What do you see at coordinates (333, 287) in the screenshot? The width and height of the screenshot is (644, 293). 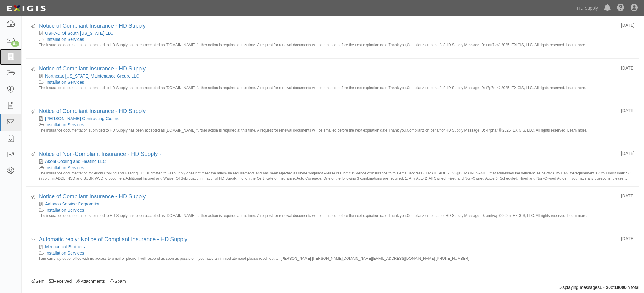 I see `div: Displaying messages of in total` at bounding box center [333, 287].